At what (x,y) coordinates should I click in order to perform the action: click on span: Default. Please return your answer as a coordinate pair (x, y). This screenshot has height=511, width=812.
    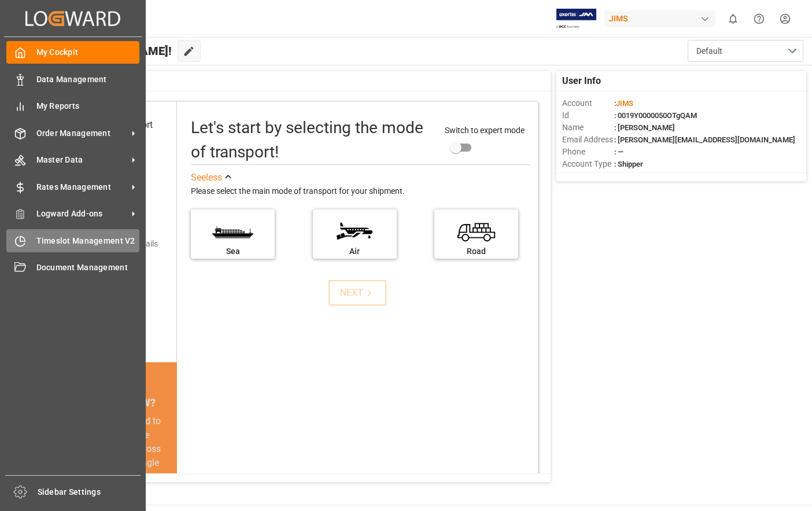
    Looking at the image, I should click on (709, 51).